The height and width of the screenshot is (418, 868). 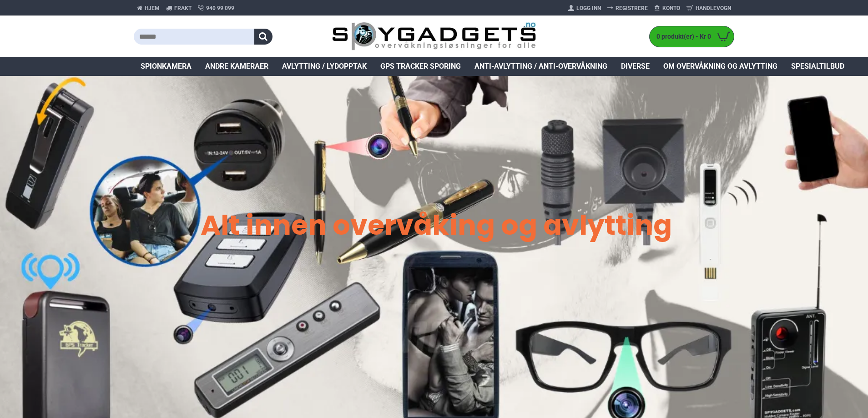 What do you see at coordinates (166, 66) in the screenshot?
I see `a: Spionkamera` at bounding box center [166, 66].